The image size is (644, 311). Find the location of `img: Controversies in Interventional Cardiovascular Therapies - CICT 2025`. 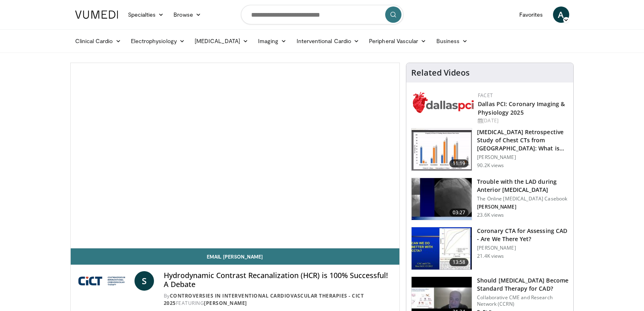

img: Controversies in Interventional Cardiovascular Therapies - CICT 2025 is located at coordinates (104, 281).